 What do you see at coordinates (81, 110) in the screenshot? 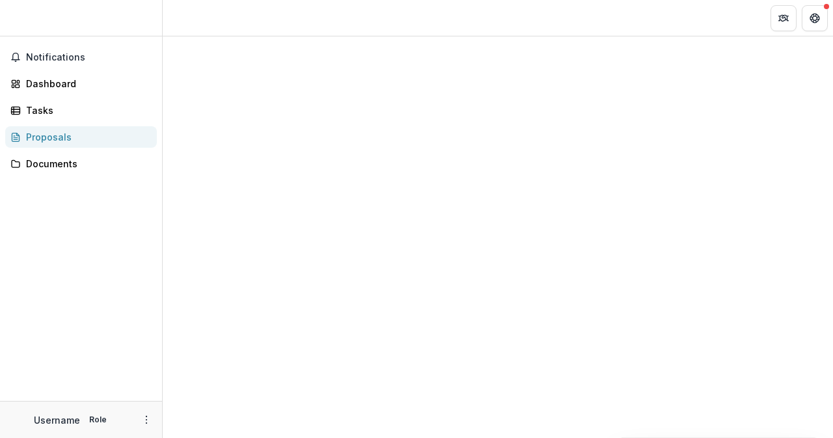
I see `a: Tasks` at bounding box center [81, 110].